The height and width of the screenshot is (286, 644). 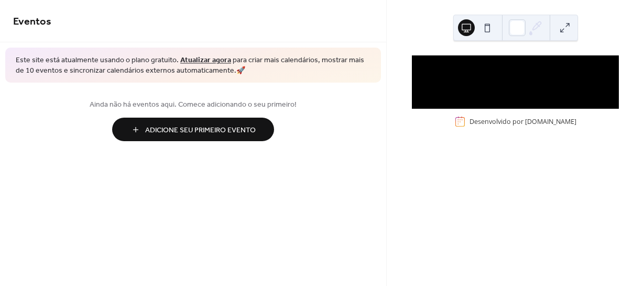 I want to click on span: Ainda não há eventos aqui. Comece adicionando o seu primeiro!, so click(x=193, y=105).